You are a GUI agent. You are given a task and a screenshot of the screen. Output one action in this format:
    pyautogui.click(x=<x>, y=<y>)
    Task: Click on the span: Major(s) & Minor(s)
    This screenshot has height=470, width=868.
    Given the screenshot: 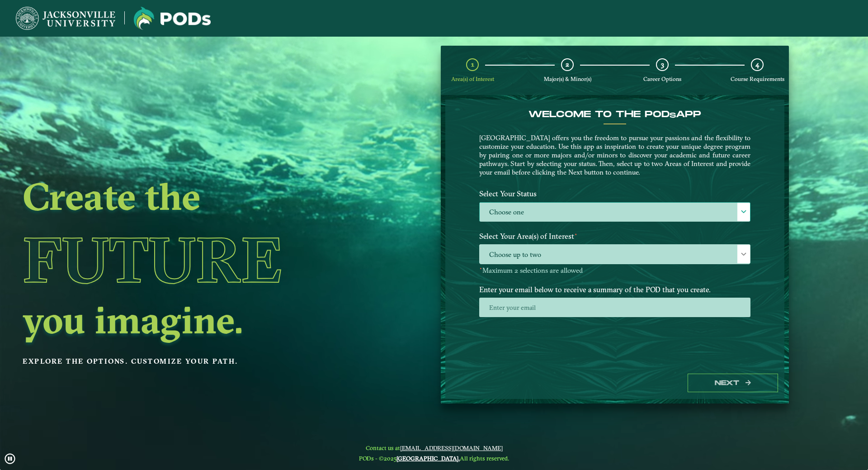 What is the action you would take?
    pyautogui.click(x=567, y=79)
    